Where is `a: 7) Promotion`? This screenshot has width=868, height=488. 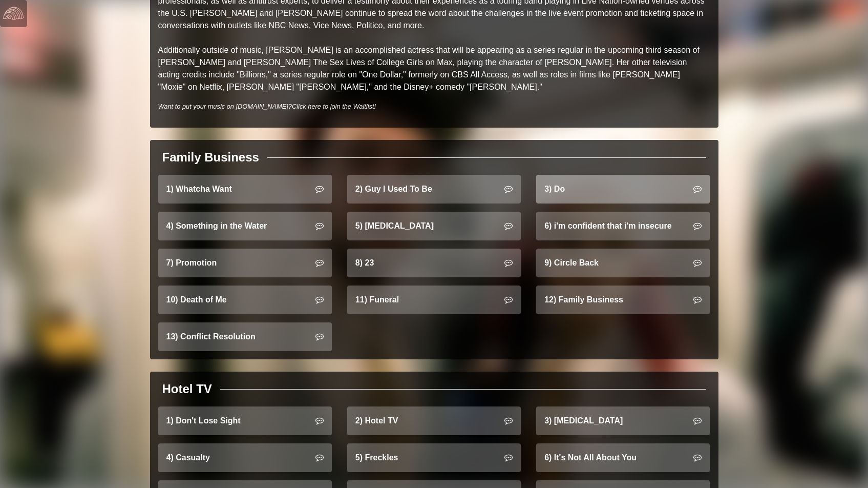 a: 7) Promotion is located at coordinates (245, 263).